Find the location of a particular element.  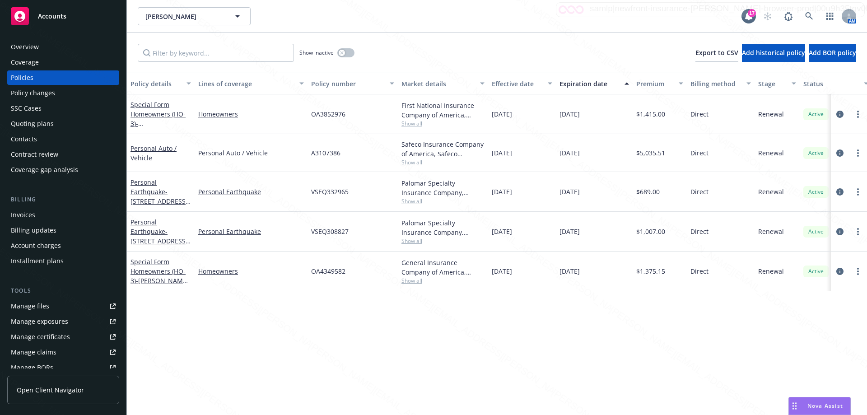

a: Search is located at coordinates (809, 16).